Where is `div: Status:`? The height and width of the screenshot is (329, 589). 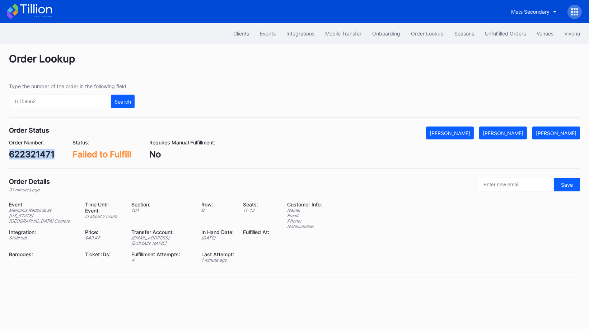 div: Status: is located at coordinates (102, 142).